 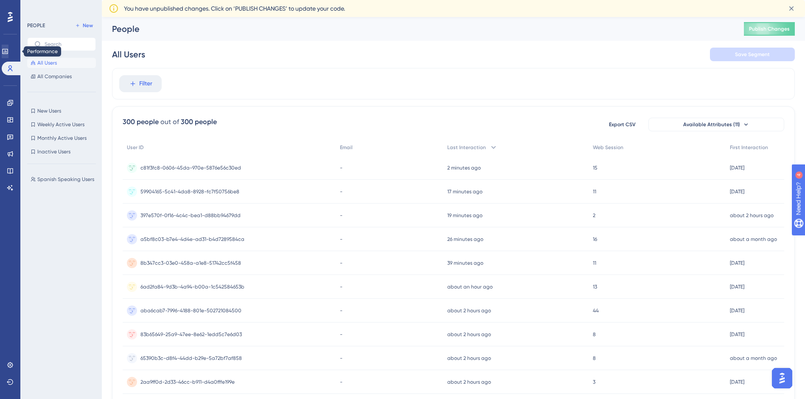 I want to click on button: Export CSV, so click(x=622, y=124).